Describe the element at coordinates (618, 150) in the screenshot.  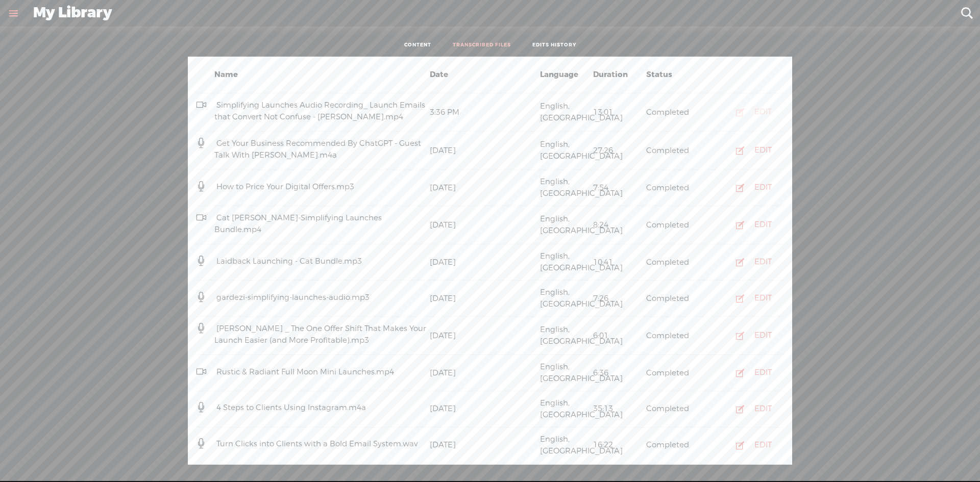
I see `div: 27:26` at that location.